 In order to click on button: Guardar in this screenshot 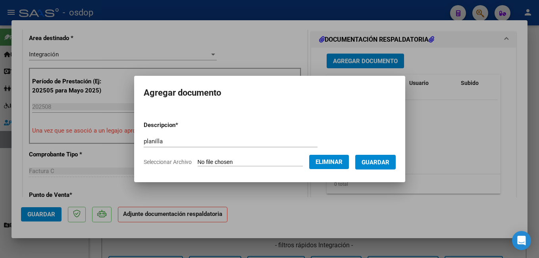, I will do `click(376, 162)`.